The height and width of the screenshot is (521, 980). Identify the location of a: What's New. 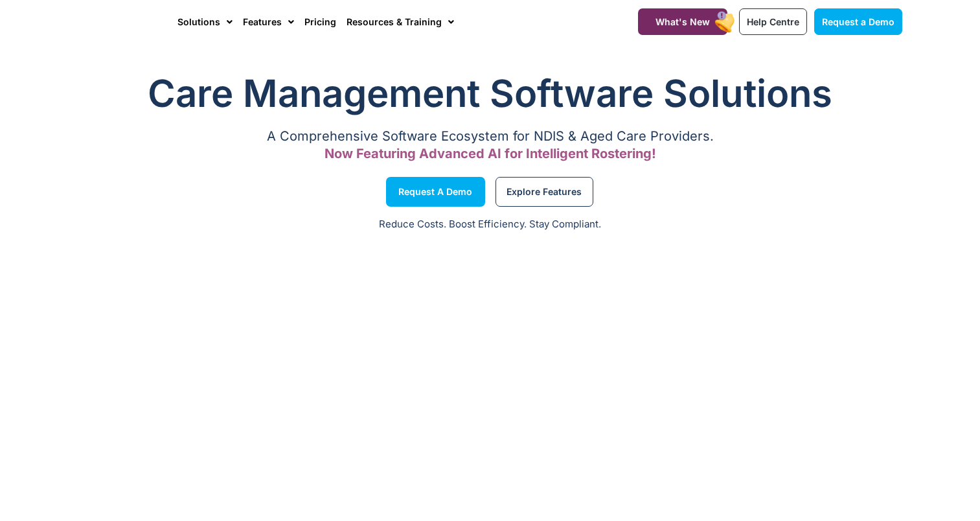
(683, 21).